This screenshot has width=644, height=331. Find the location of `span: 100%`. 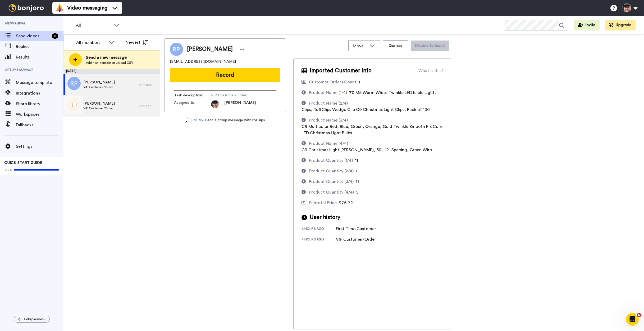

span: 100% is located at coordinates (8, 170).